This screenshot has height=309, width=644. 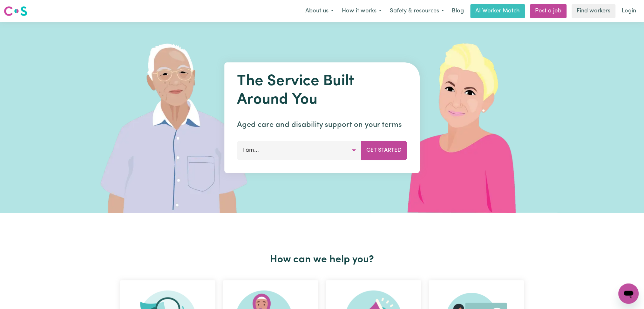 What do you see at coordinates (299, 151) in the screenshot?
I see `button: I am...` at bounding box center [299, 151].